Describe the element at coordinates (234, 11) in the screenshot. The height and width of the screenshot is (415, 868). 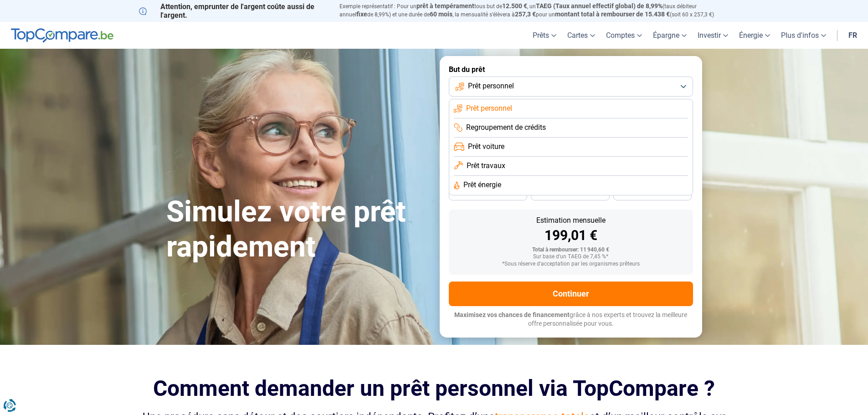
I see `p: Attention, emprunter de l'argent coûte aussi de l'argent.` at that location.